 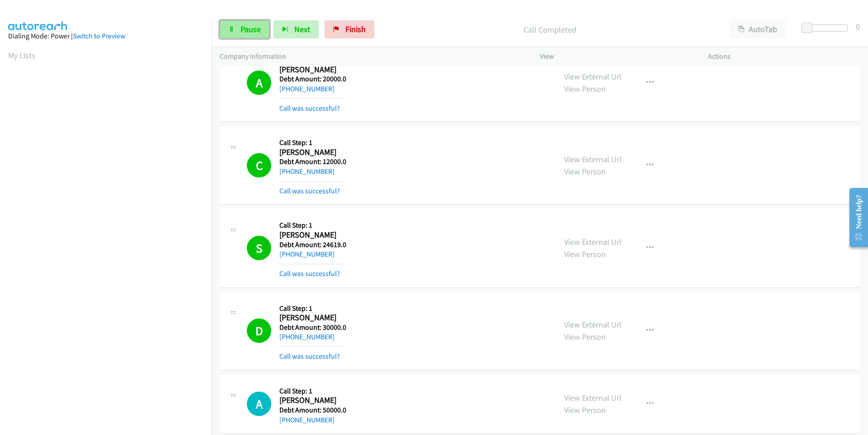 What do you see at coordinates (784, 56) in the screenshot?
I see `p: Actions` at bounding box center [784, 56].